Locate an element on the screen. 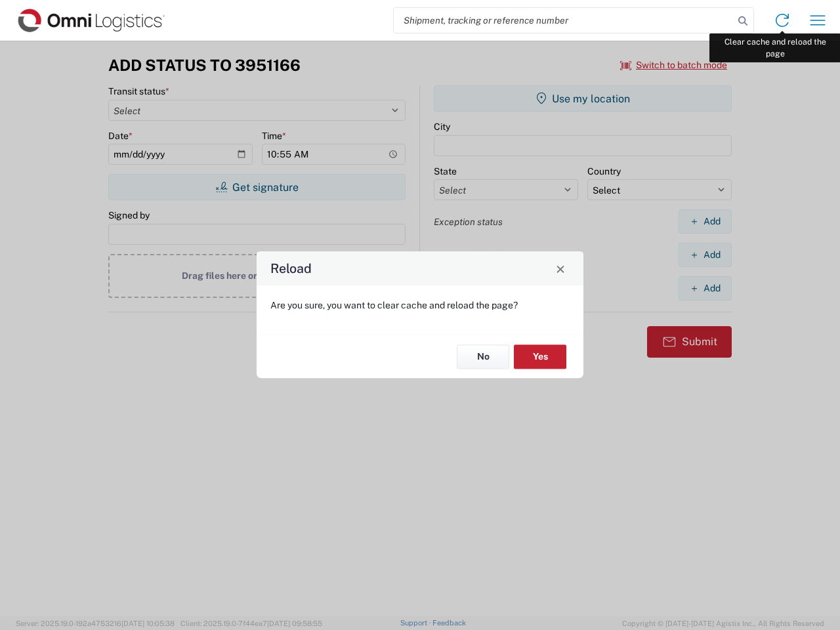  button: Close is located at coordinates (560, 269).